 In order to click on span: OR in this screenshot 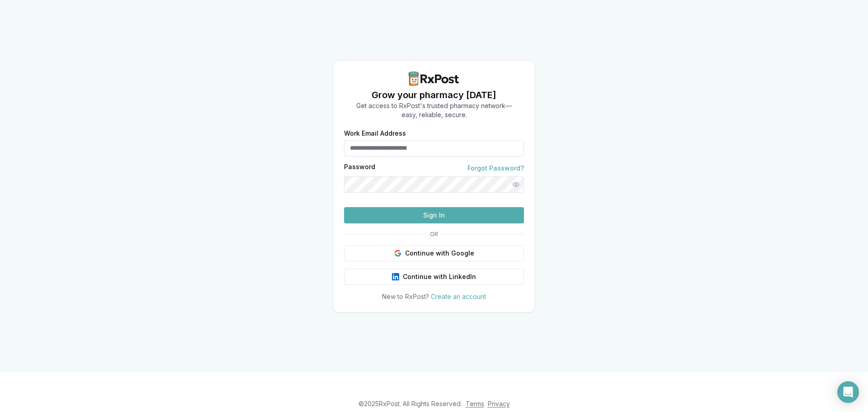, I will do `click(434, 234)`.